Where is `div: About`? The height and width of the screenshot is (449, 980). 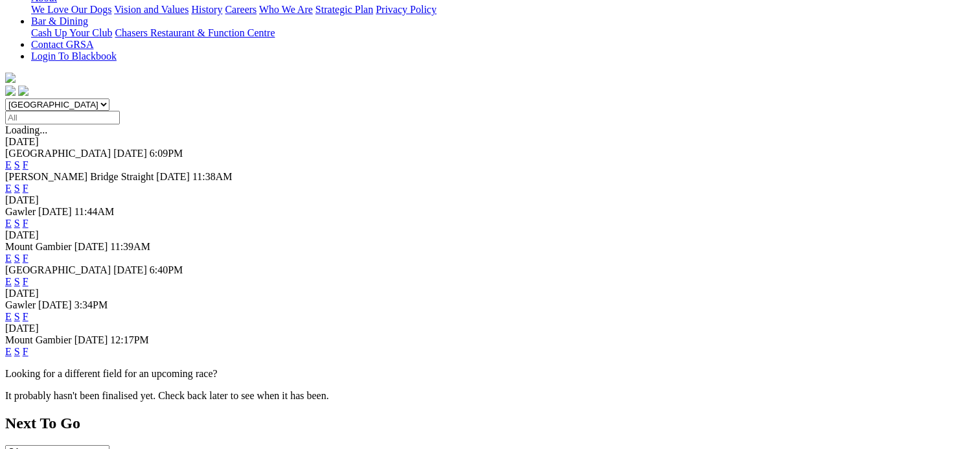
div: About is located at coordinates (502, 10).